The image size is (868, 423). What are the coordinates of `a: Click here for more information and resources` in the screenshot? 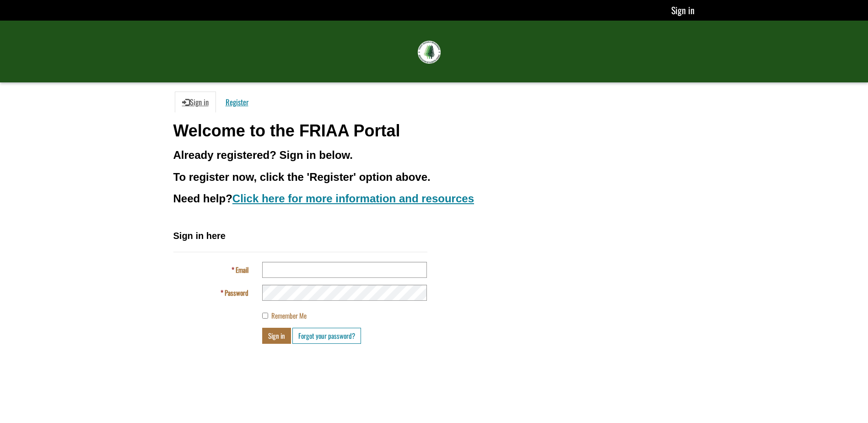 It's located at (353, 198).